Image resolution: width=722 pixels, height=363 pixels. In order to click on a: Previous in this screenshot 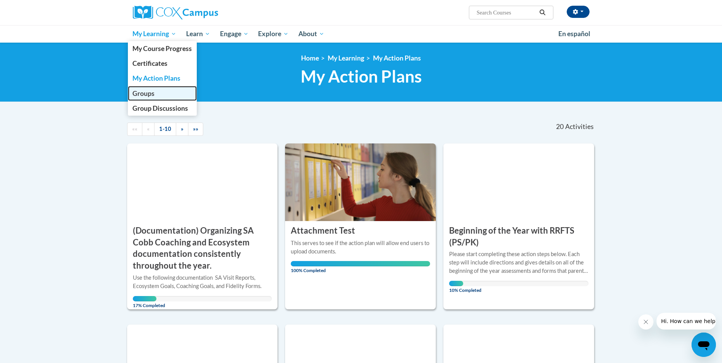, I will do `click(148, 129)`.